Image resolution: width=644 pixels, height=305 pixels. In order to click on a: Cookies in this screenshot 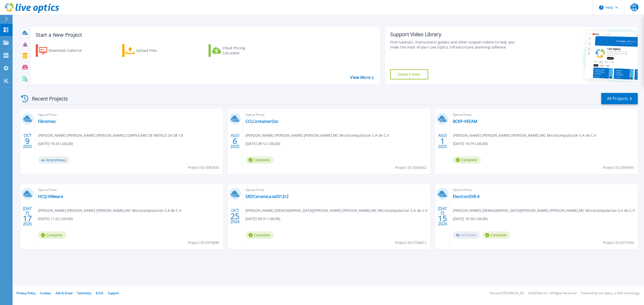, I will do `click(46, 293)`.